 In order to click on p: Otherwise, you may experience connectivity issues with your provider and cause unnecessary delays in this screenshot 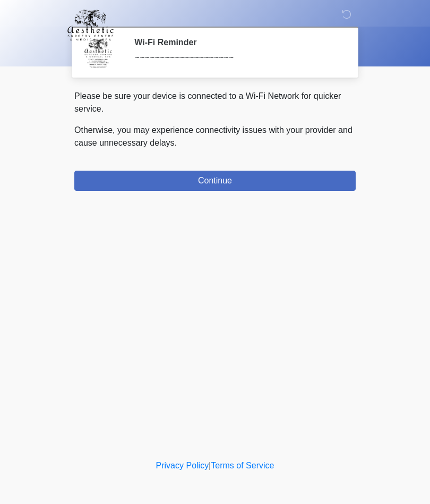, I will do `click(215, 137)`.